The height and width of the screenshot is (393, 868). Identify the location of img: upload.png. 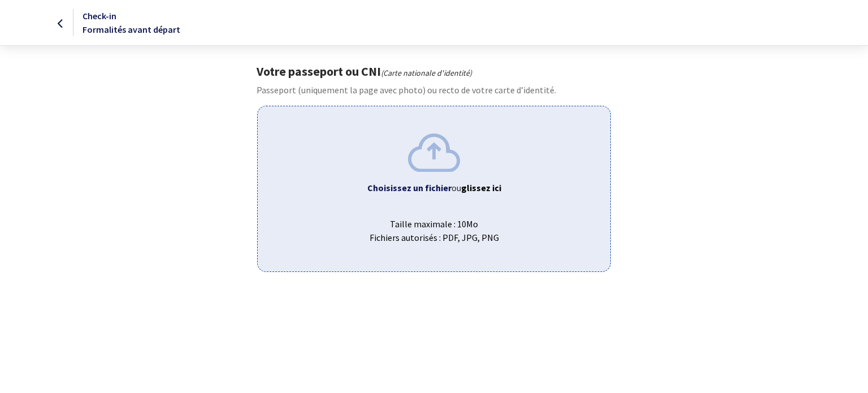
(434, 152).